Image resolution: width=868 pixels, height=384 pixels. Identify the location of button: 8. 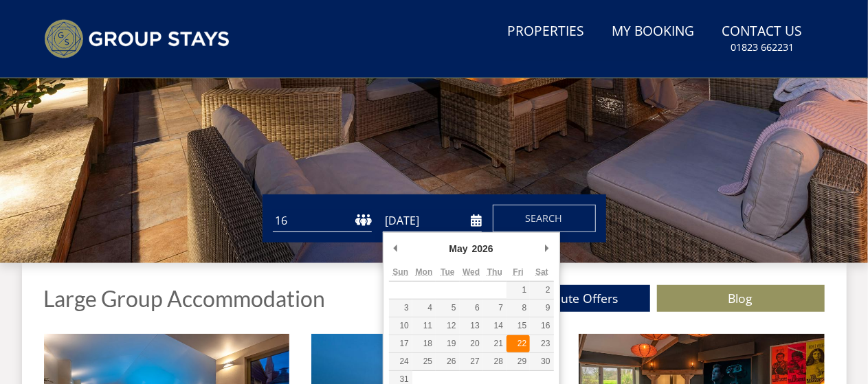
(518, 308).